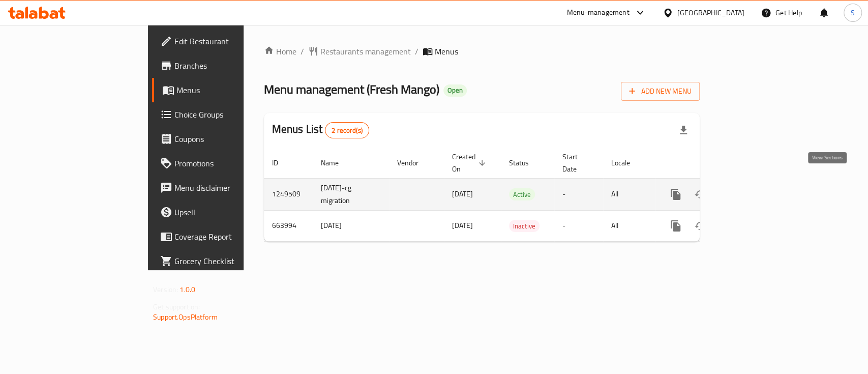  What do you see at coordinates (187, 289) in the screenshot?
I see `span: 1.0.0` at bounding box center [187, 289].